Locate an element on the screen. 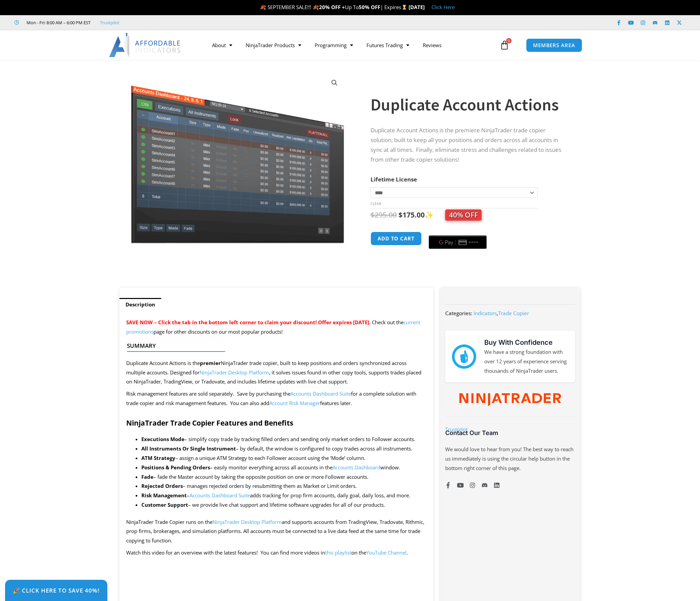 This screenshot has width=700, height=601. p: We would love to hear from you! The best way to reach us immediately is using the circular help b... is located at coordinates (510, 459).